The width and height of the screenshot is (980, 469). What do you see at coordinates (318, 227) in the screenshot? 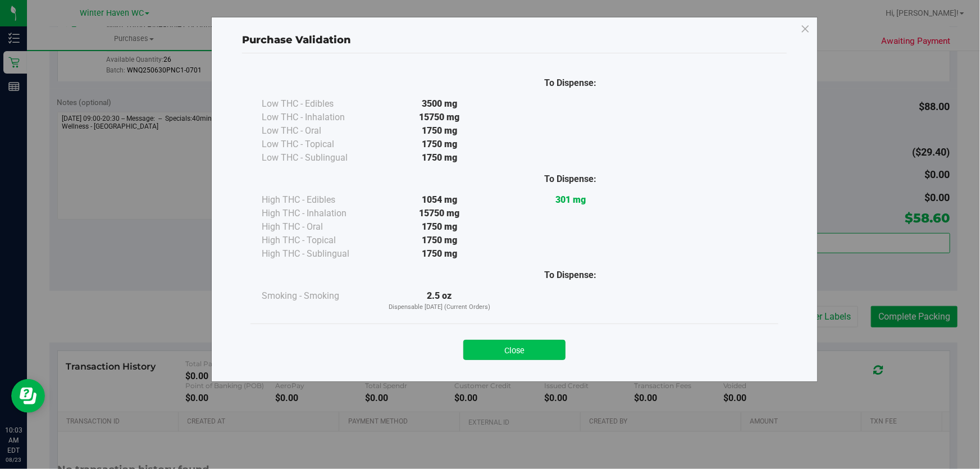
I see `div: High THC - Oral` at bounding box center [318, 227].